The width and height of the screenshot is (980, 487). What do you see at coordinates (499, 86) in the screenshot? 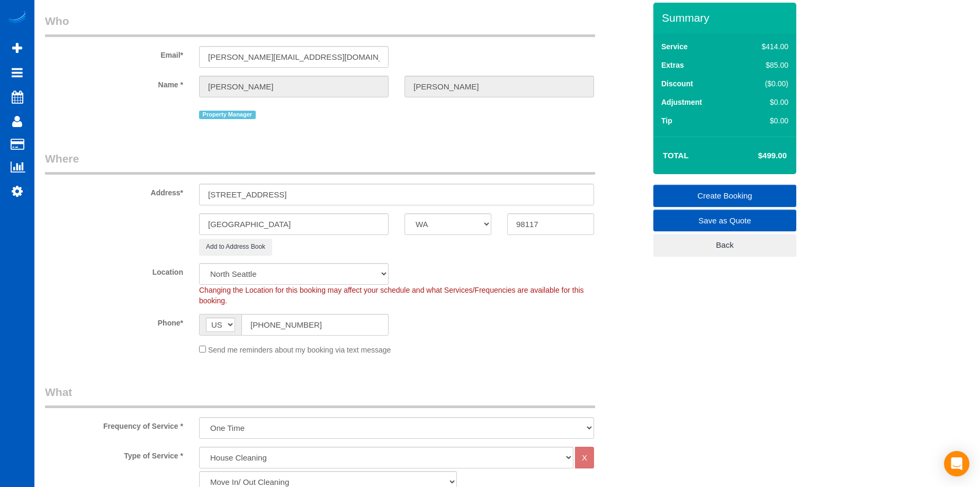
I see `input: Last Name*` at bounding box center [499, 86].